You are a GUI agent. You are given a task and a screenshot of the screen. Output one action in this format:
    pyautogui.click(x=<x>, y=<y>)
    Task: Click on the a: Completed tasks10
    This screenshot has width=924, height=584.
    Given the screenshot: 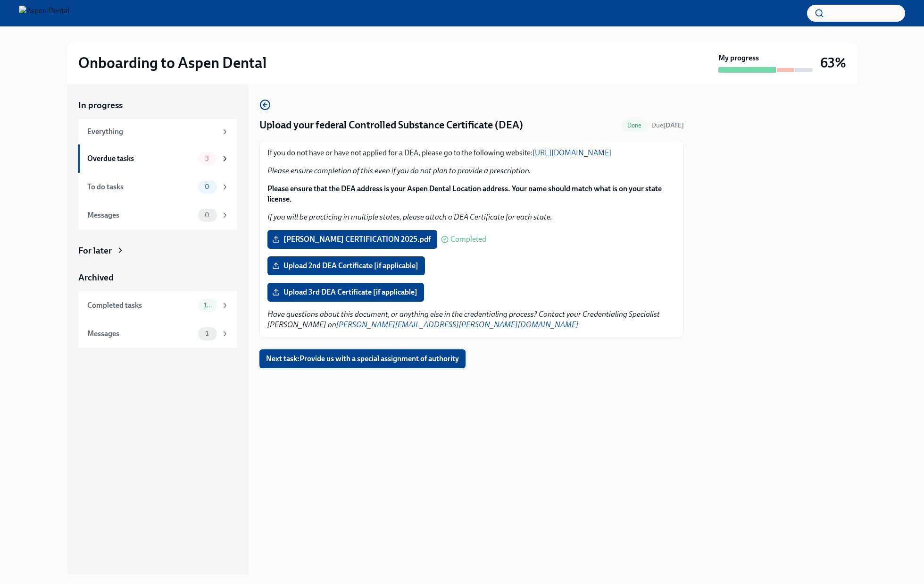 What is the action you would take?
    pyautogui.click(x=158, y=305)
    